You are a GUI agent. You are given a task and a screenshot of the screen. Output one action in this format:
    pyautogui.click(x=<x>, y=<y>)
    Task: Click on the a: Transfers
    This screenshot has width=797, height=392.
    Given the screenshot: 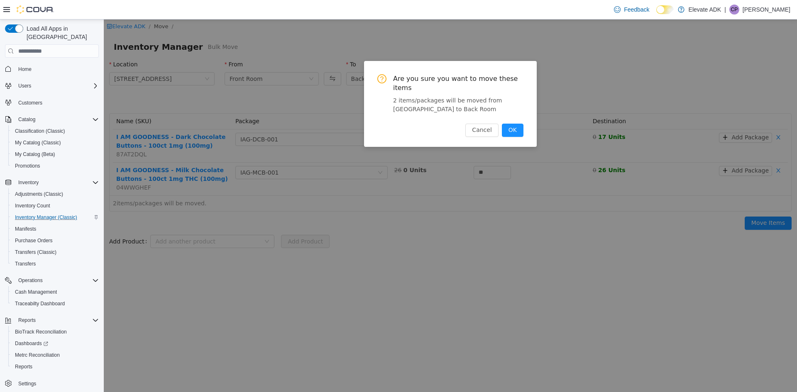 What is the action you would take?
    pyautogui.click(x=25, y=264)
    